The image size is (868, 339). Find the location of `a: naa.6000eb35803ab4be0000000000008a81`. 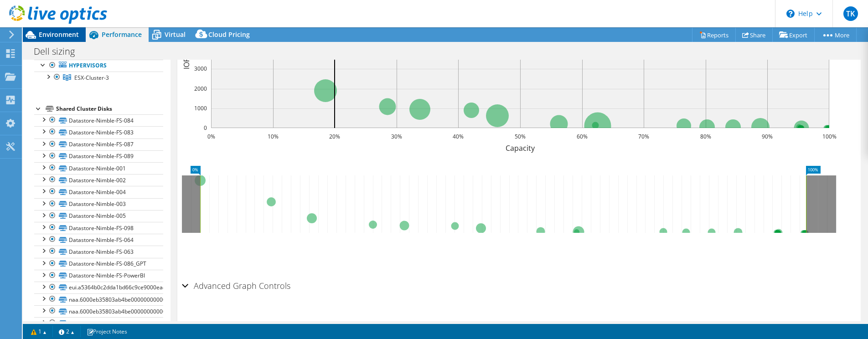

a: naa.6000eb35803ab4be0000000000008a81 is located at coordinates (99, 323).